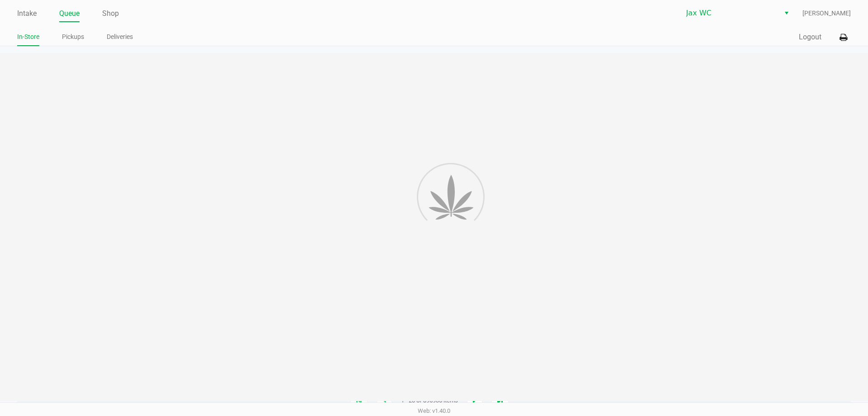 Image resolution: width=868 pixels, height=416 pixels. What do you see at coordinates (810, 37) in the screenshot?
I see `button: Logout` at bounding box center [810, 37].